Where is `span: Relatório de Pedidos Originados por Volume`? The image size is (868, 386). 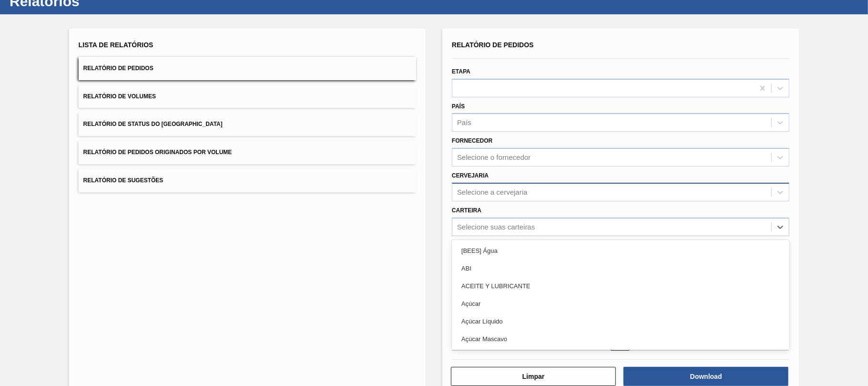
span: Relatório de Pedidos Originados por Volume is located at coordinates (158, 152).